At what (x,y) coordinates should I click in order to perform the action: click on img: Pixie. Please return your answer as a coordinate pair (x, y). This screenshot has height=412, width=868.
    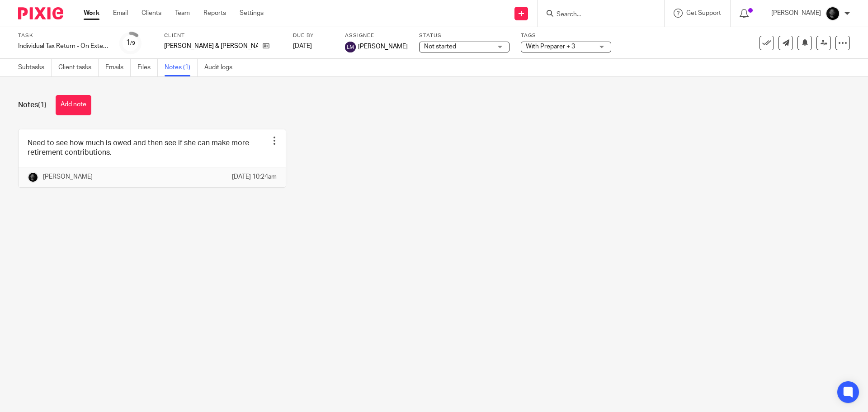
    Looking at the image, I should click on (41, 13).